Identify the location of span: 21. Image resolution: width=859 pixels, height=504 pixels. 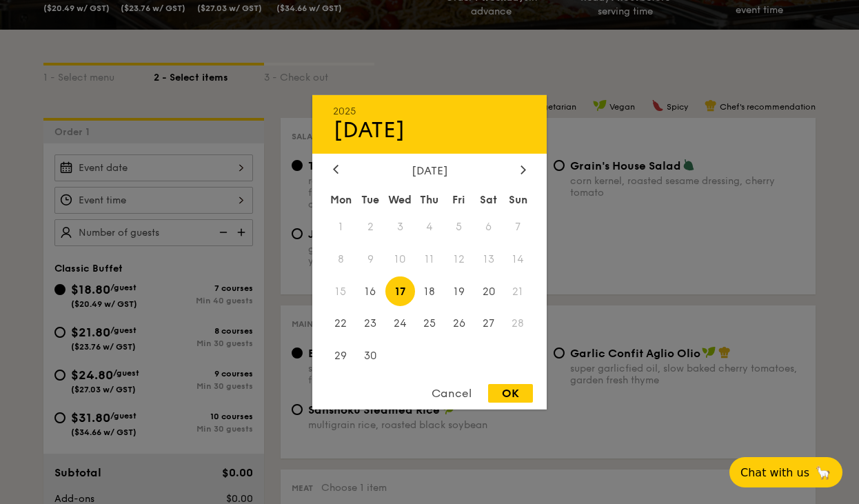
(517, 291).